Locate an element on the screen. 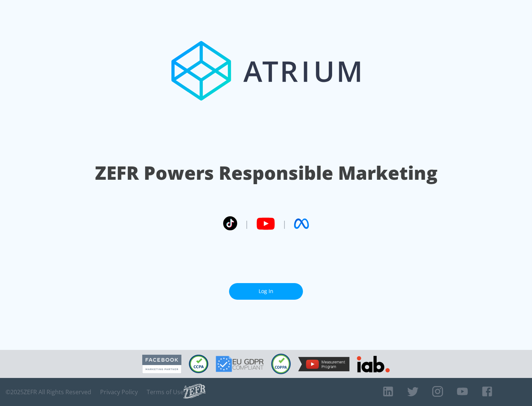 This screenshot has height=406, width=532. img: YouTube Measurement Program is located at coordinates (324, 364).